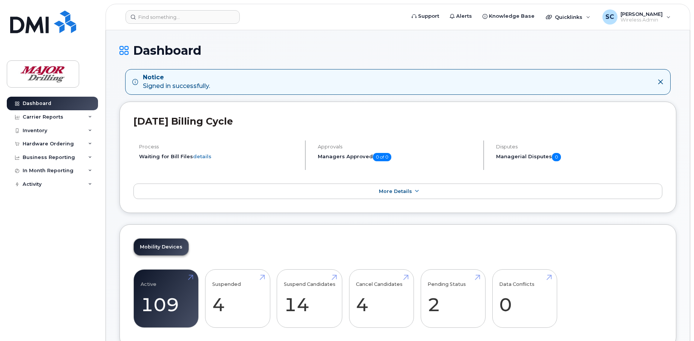 The width and height of the screenshot is (694, 341). What do you see at coordinates (579, 157) in the screenshot?
I see `h5: Managerial Disputes` at bounding box center [579, 157].